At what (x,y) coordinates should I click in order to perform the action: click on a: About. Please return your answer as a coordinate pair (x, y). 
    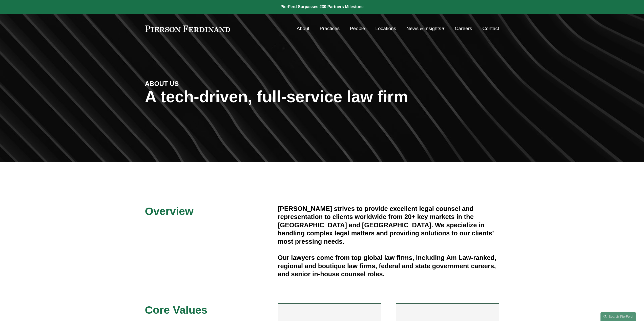
    Looking at the image, I should click on (303, 28).